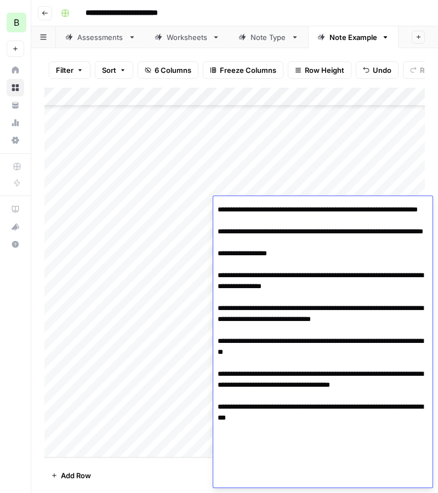  I want to click on div: What's new?, so click(15, 227).